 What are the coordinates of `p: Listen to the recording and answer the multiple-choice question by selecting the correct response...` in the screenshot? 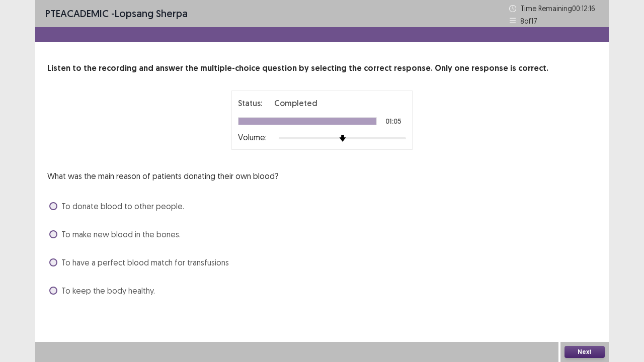 It's located at (322, 68).